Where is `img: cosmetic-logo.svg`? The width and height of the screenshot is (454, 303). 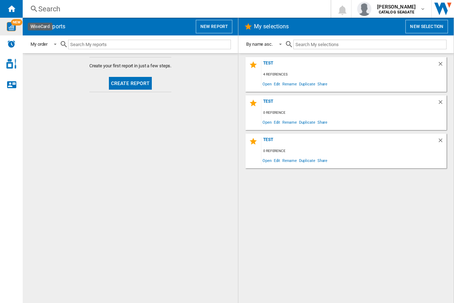 img: cosmetic-logo.svg is located at coordinates (11, 64).